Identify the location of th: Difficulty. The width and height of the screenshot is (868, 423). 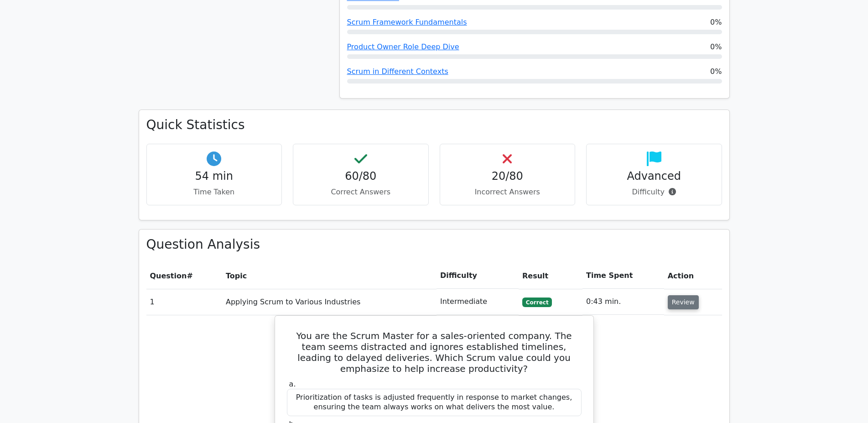
(478, 276).